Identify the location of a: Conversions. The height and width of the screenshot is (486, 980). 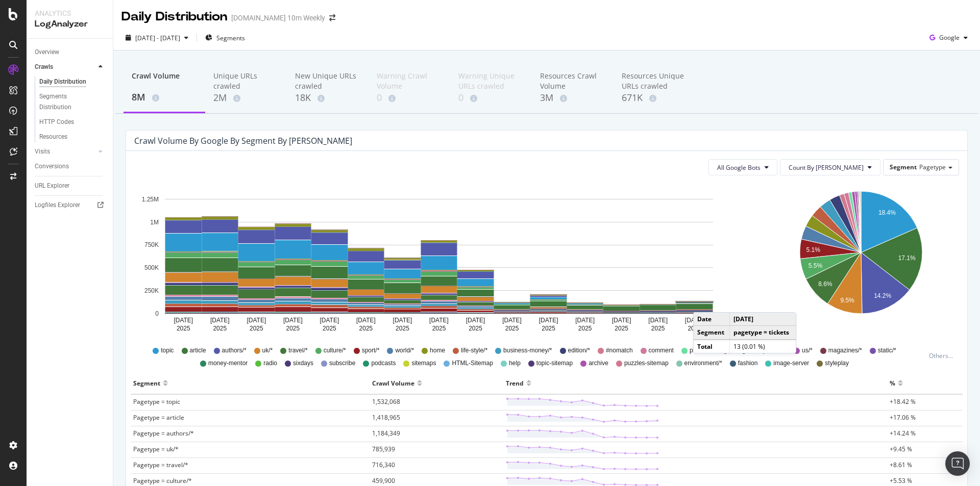
(70, 166).